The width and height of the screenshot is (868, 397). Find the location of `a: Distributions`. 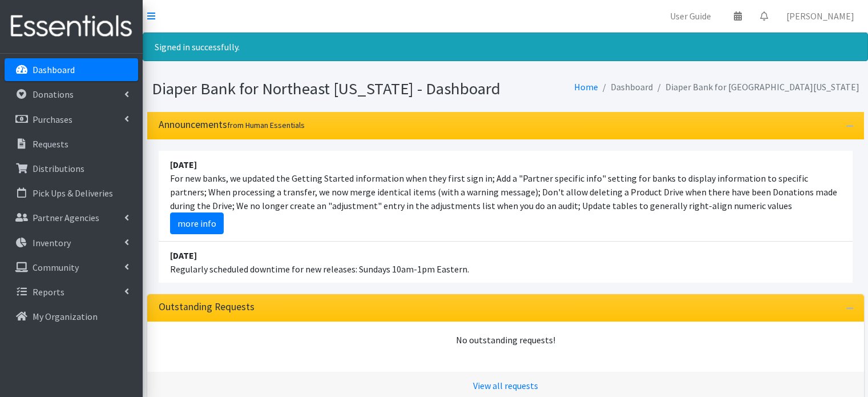

a: Distributions is located at coordinates (72, 168).